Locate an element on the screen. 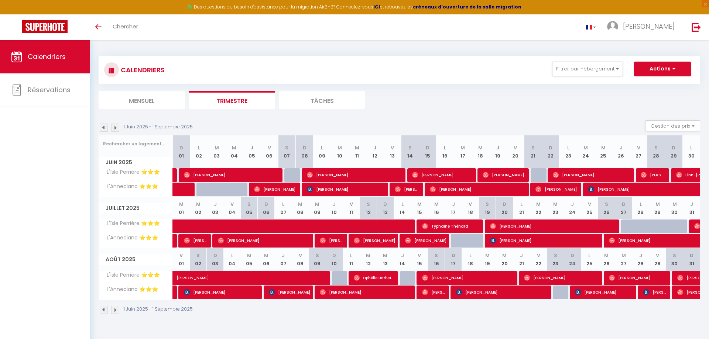 This screenshot has width=709, height=339. strong: créneaux d'ouverture de la salle migration is located at coordinates (467, 7).